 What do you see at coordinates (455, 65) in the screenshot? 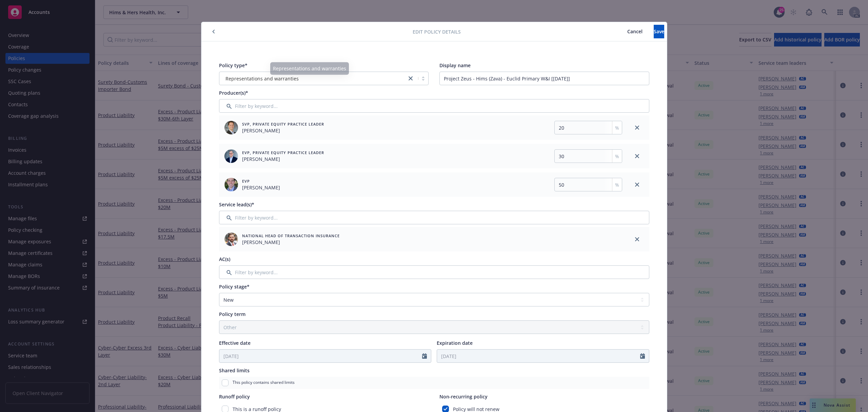
I see `span: Display name` at bounding box center [455, 65].